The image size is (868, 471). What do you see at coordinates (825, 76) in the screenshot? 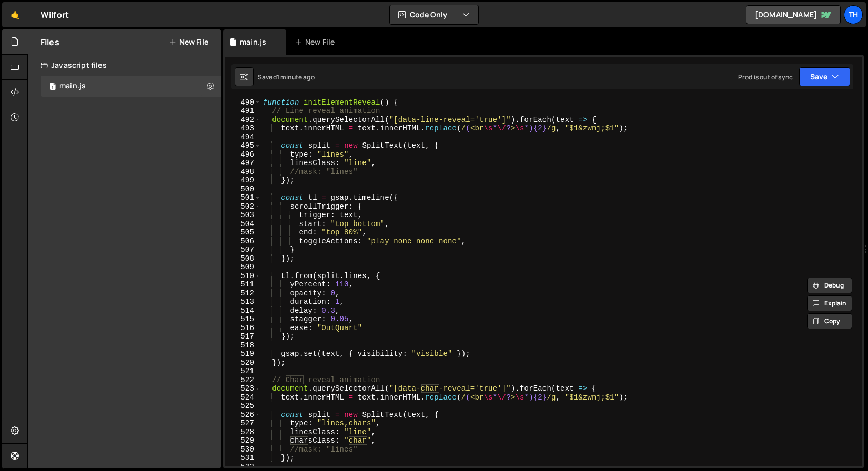
I see `button: Save` at bounding box center [825, 76].